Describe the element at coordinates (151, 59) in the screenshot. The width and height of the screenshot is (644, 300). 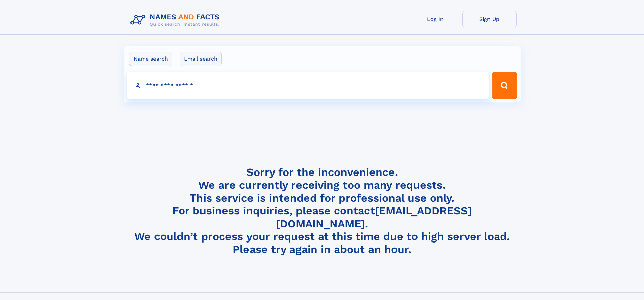
I see `label: Name search` at that location.